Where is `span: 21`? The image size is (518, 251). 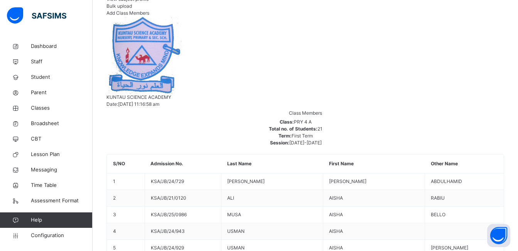 span: 21 is located at coordinates (320, 128).